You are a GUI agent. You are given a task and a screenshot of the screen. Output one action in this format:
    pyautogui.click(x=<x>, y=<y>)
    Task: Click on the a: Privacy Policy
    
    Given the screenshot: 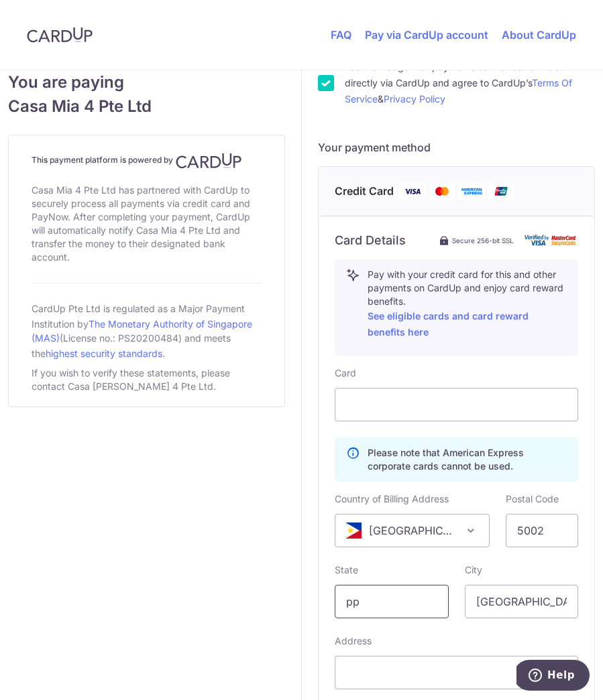 What is the action you would take?
    pyautogui.click(x=414, y=98)
    